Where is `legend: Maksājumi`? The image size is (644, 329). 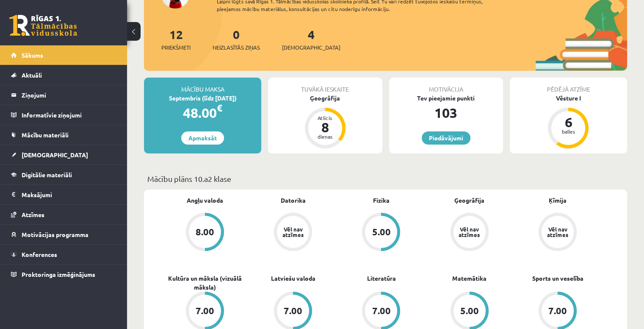 legend: Maksājumi is located at coordinates (69, 194).